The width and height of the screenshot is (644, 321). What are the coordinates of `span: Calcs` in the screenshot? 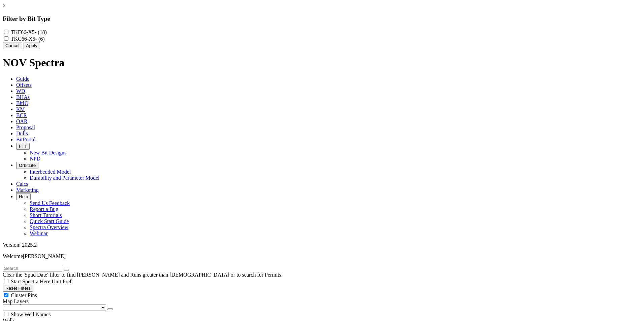 It's located at (22, 184).